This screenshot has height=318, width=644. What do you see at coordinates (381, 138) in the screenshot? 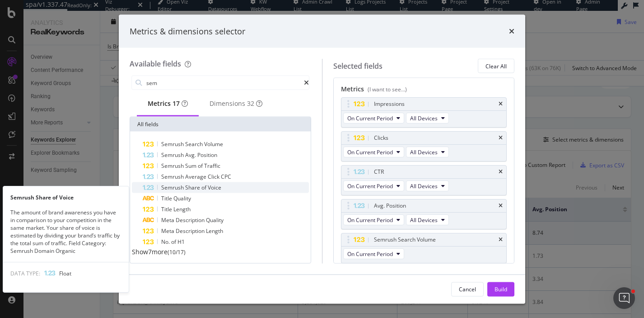
I see `div: Clicks` at bounding box center [381, 138].